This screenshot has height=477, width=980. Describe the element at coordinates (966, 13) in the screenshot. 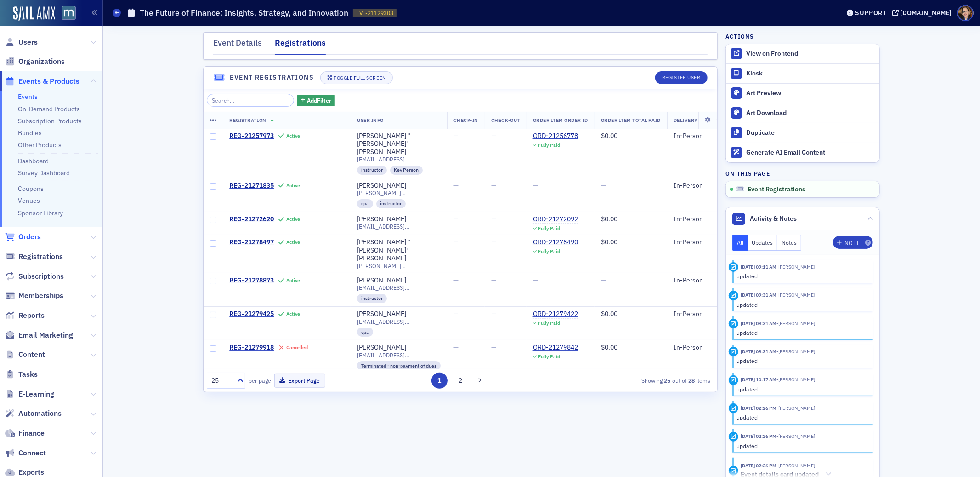

I see `span: Profile` at that location.